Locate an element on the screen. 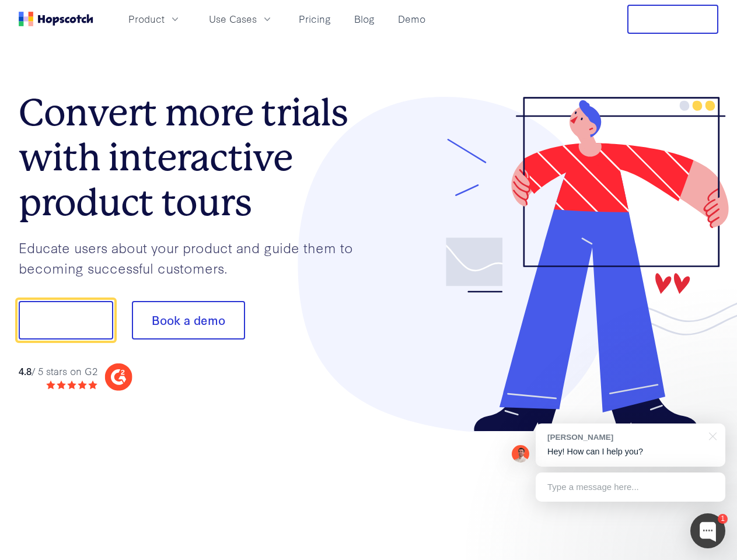 The height and width of the screenshot is (560, 737). h1: Convert more trials with interactive product tours is located at coordinates (194, 158).